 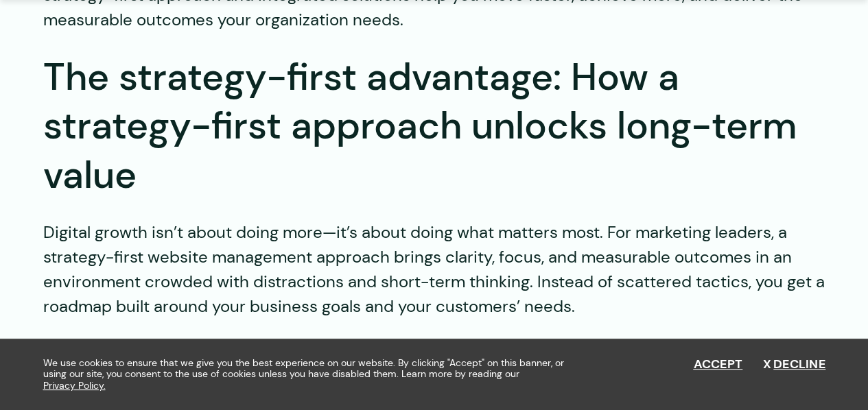 I want to click on p: Digital growth isn’t about doing more—it’s about doing what matters most. For marketing leaders, ..., so click(x=434, y=270).